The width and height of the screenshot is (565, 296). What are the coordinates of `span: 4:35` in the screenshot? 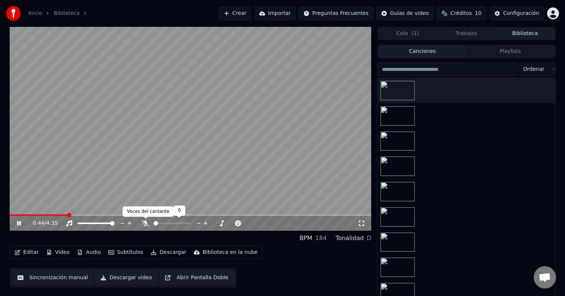 It's located at (52, 223).